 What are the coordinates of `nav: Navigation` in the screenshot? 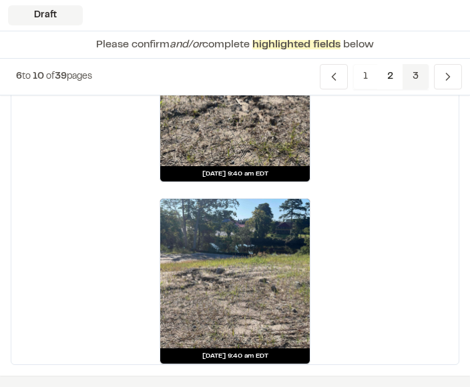 It's located at (391, 77).